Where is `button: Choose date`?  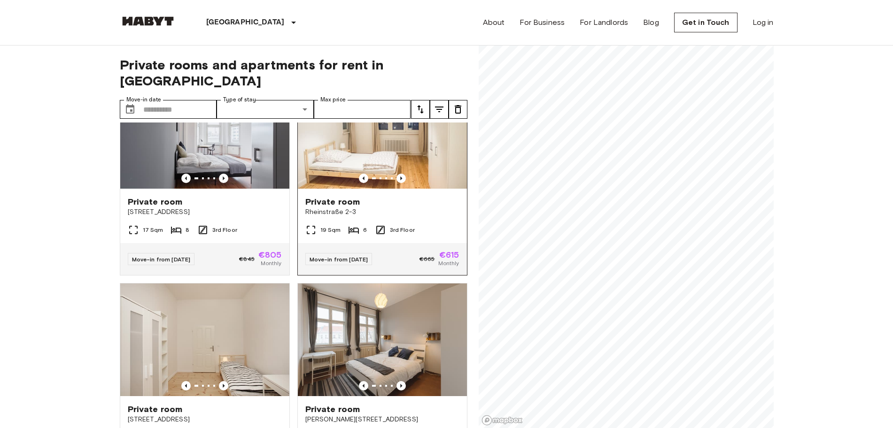
button: Choose date is located at coordinates (130, 109).